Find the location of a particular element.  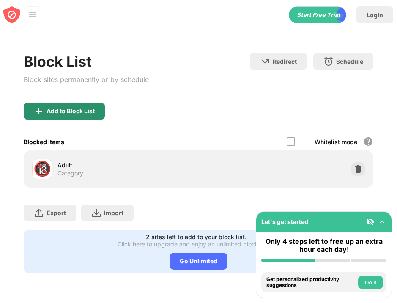

div: Schedule is located at coordinates (350, 61).